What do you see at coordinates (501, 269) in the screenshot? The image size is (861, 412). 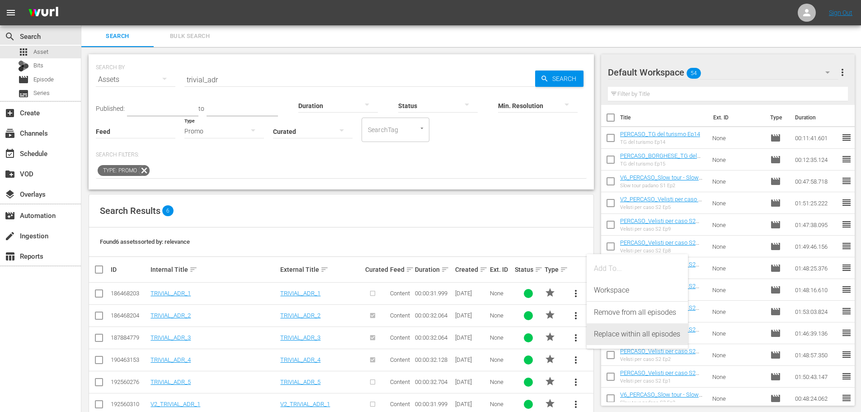 I see `div: Ext. ID` at bounding box center [501, 269].